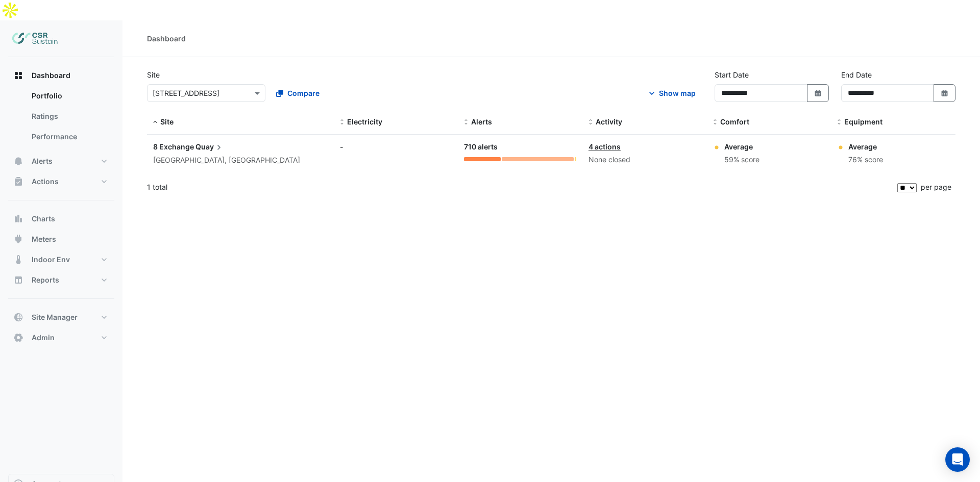 The image size is (980, 482). What do you see at coordinates (61, 260) in the screenshot?
I see `button: Indoor Env` at bounding box center [61, 260].